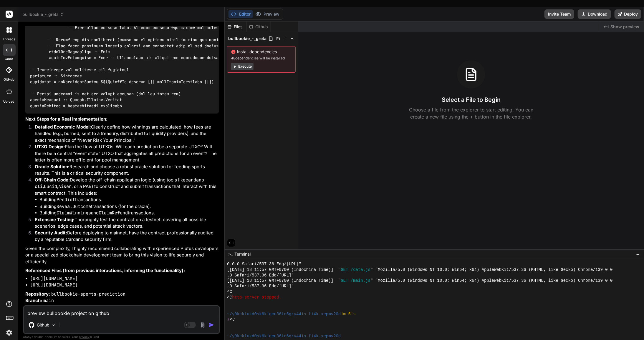 This screenshot has width=644, height=340. What do you see at coordinates (129, 200) in the screenshot?
I see `li: Building transactions.` at bounding box center [129, 200].